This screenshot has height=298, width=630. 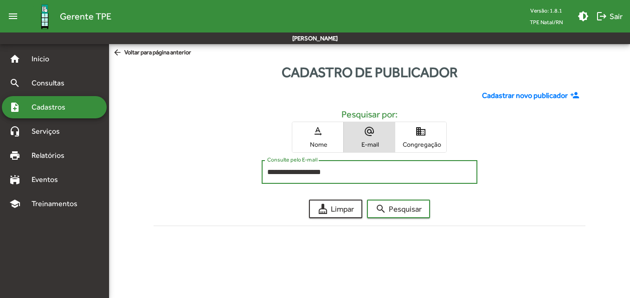 I want to click on span: Voltar para página anterior, so click(x=152, y=53).